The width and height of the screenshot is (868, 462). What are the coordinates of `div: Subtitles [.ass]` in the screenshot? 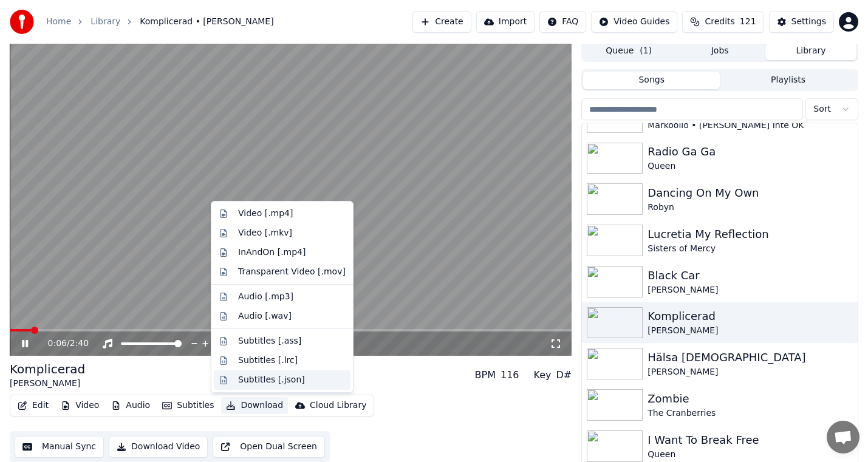 It's located at (270, 341).